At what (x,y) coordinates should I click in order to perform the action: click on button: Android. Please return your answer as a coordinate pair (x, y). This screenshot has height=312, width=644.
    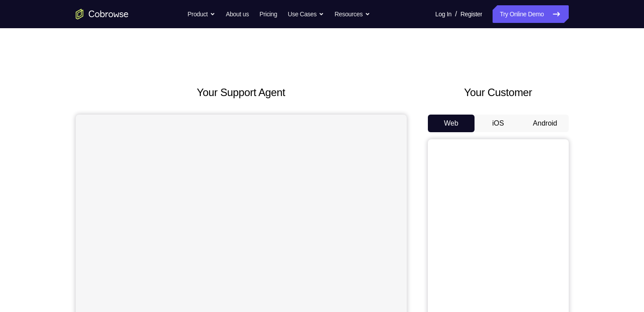
    Looking at the image, I should click on (545, 123).